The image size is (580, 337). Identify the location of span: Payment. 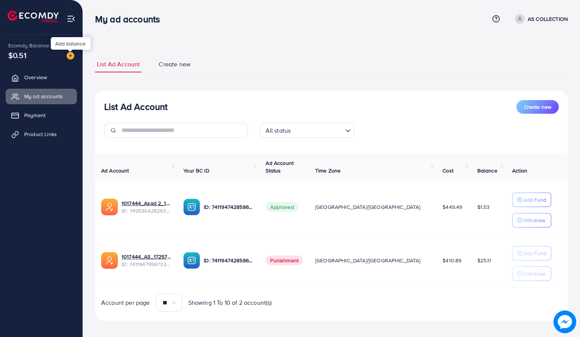
(35, 115).